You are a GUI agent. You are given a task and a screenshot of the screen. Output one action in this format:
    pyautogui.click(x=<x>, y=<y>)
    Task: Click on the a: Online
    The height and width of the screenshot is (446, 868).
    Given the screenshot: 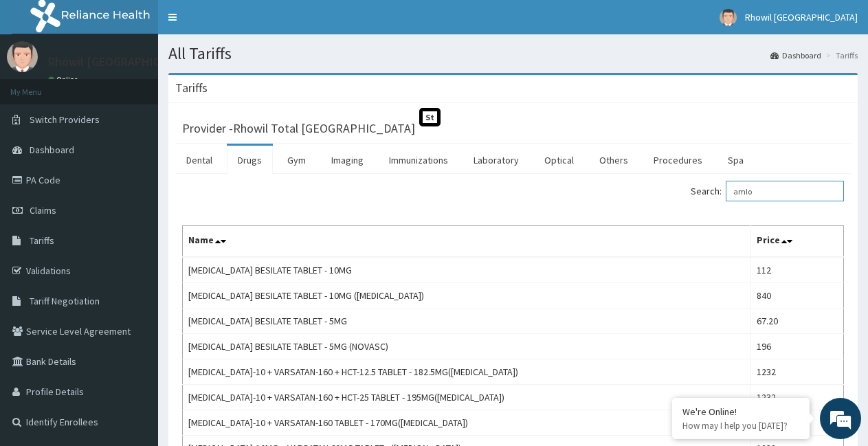 What is the action you would take?
    pyautogui.click(x=65, y=80)
    